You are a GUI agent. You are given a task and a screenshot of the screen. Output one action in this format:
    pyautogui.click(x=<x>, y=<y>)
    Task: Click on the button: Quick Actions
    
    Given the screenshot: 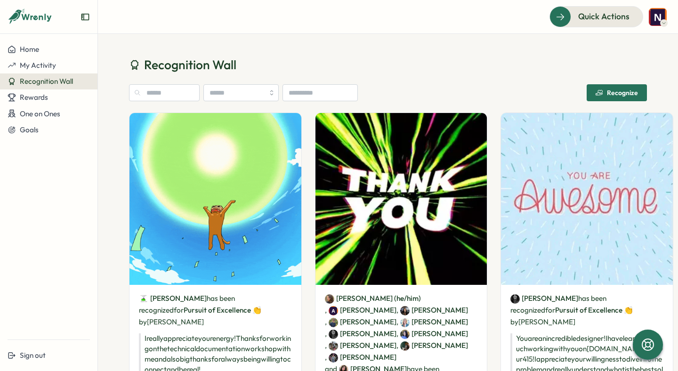 What is the action you would take?
    pyautogui.click(x=596, y=16)
    